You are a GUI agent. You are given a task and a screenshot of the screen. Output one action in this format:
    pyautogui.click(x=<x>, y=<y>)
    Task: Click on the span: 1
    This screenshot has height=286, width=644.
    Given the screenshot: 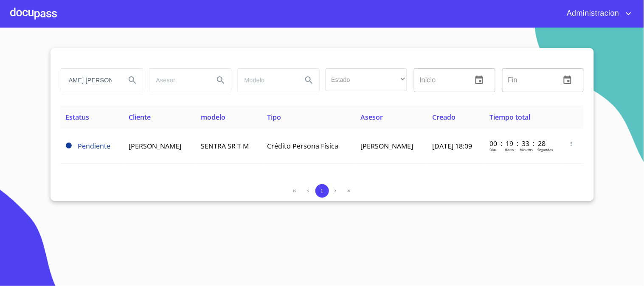 What is the action you would take?
    pyautogui.click(x=322, y=191)
    